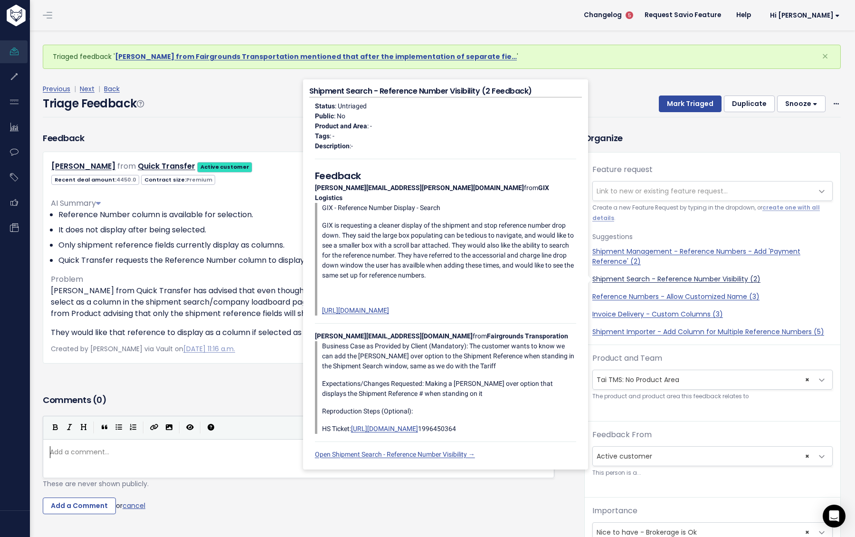  What do you see at coordinates (69, 428) in the screenshot?
I see `button: Italic` at bounding box center [69, 428].